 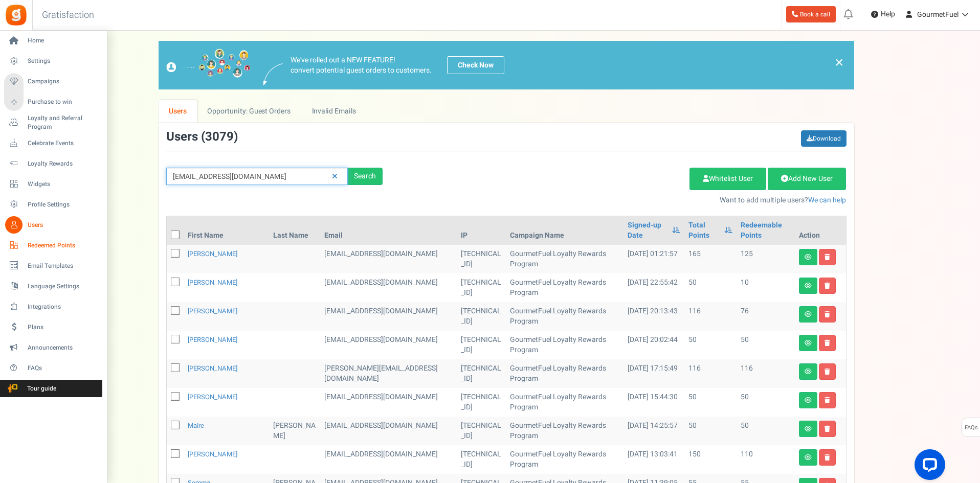 What do you see at coordinates (622, 200) in the screenshot?
I see `p: Want to add multiple users?` at bounding box center [622, 200].